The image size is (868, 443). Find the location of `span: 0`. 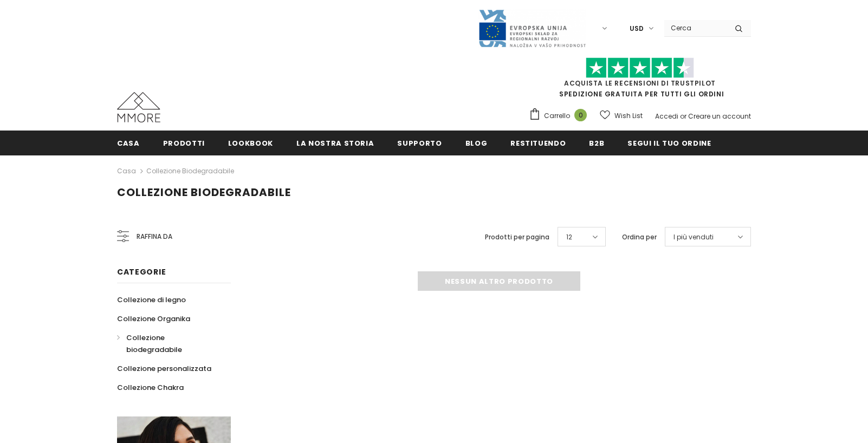

span: 0 is located at coordinates (580, 115).